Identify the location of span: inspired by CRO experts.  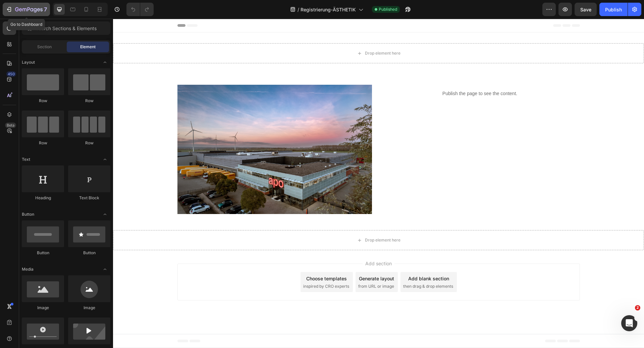
(213, 268).